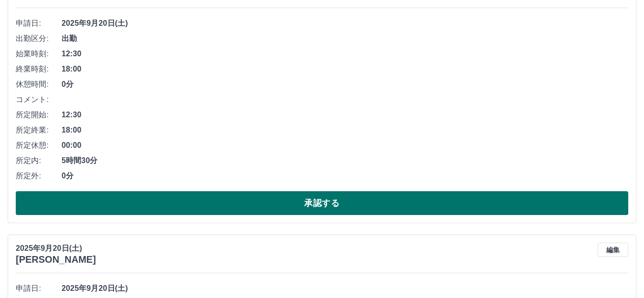  Describe the element at coordinates (38, 176) in the screenshot. I see `span: 所定外:` at that location.